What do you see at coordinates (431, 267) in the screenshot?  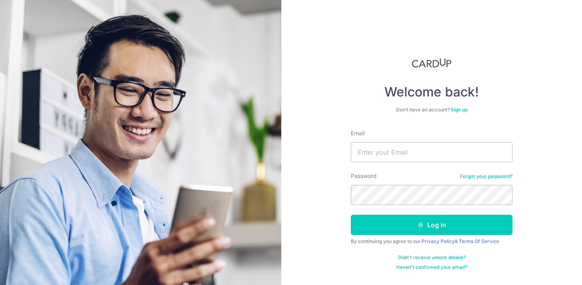 I see `a: Haven't confirmed your email?` at bounding box center [431, 267].